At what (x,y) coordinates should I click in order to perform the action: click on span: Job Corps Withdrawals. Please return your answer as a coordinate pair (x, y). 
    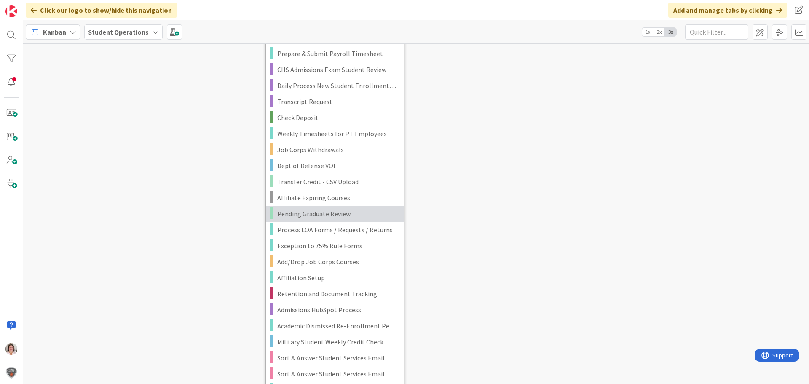
    Looking at the image, I should click on (337, 149).